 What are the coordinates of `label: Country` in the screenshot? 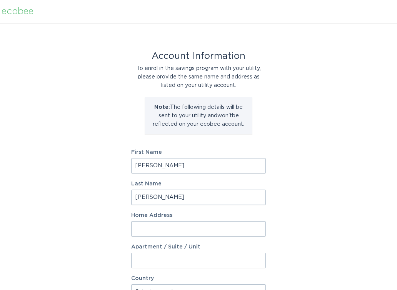 It's located at (142, 278).